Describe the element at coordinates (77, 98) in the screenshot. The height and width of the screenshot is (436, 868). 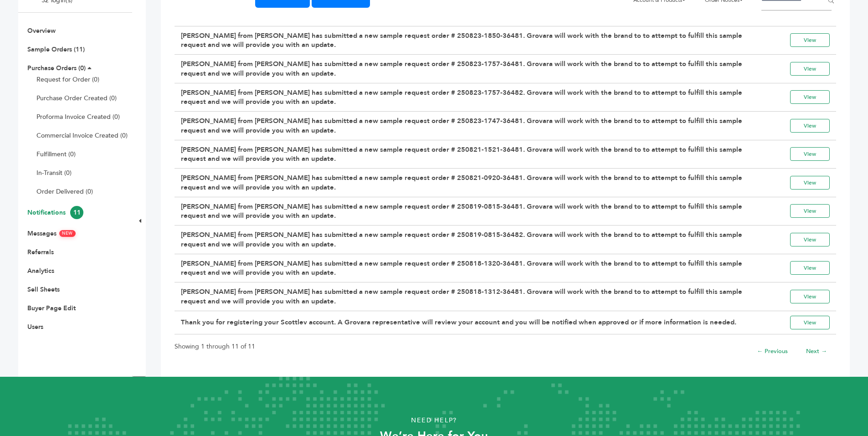
I see `a: Purchase Order Created (0)` at that location.